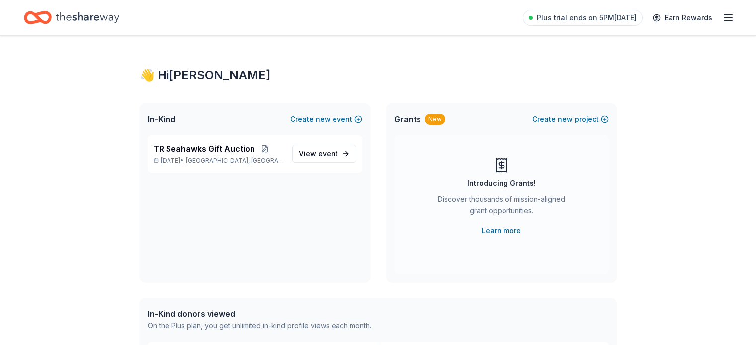  I want to click on div: On the Plus plan, you get unlimited in-kind profile views each month., so click(259, 326).